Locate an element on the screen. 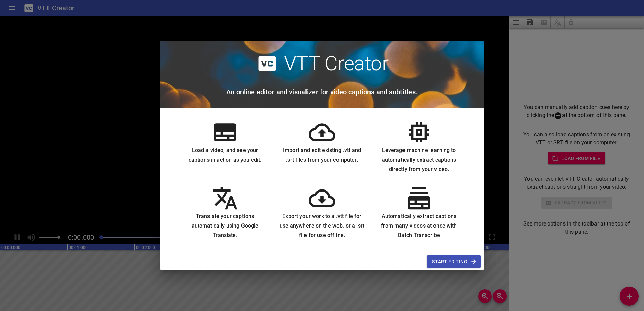  h2: VTT Creator is located at coordinates (336, 63).